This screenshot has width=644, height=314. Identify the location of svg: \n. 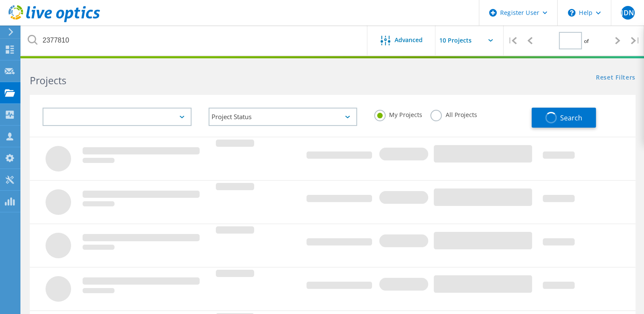
(572, 13).